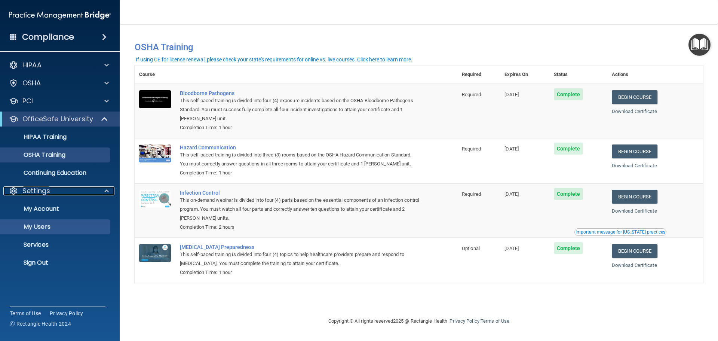  Describe the element at coordinates (56, 173) in the screenshot. I see `p: Continuing Education` at that location.